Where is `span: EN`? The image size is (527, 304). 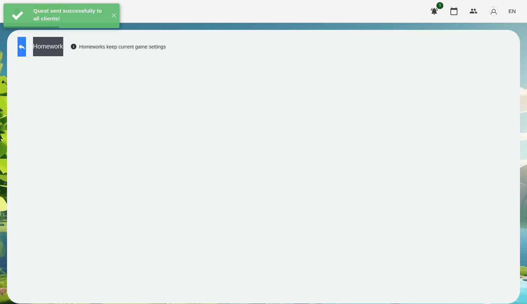
span: EN is located at coordinates (512, 11).